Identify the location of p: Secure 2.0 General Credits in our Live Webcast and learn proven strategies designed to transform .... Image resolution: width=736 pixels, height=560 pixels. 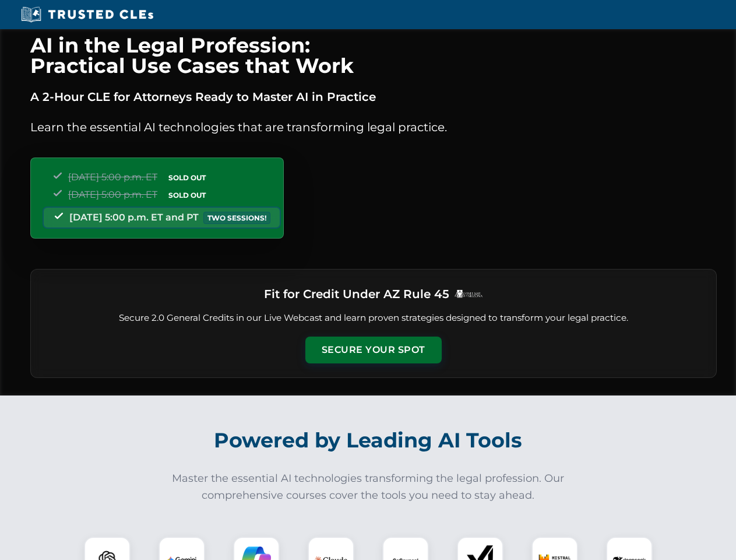
(373, 318).